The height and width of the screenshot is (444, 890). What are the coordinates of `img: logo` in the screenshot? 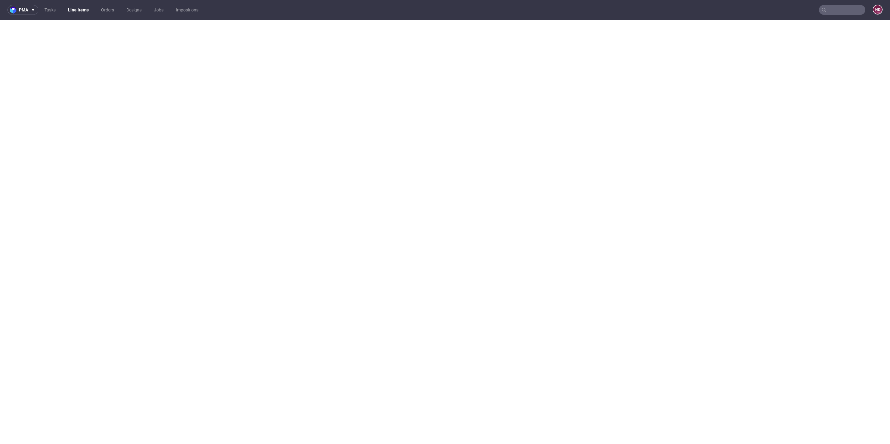 It's located at (15, 10).